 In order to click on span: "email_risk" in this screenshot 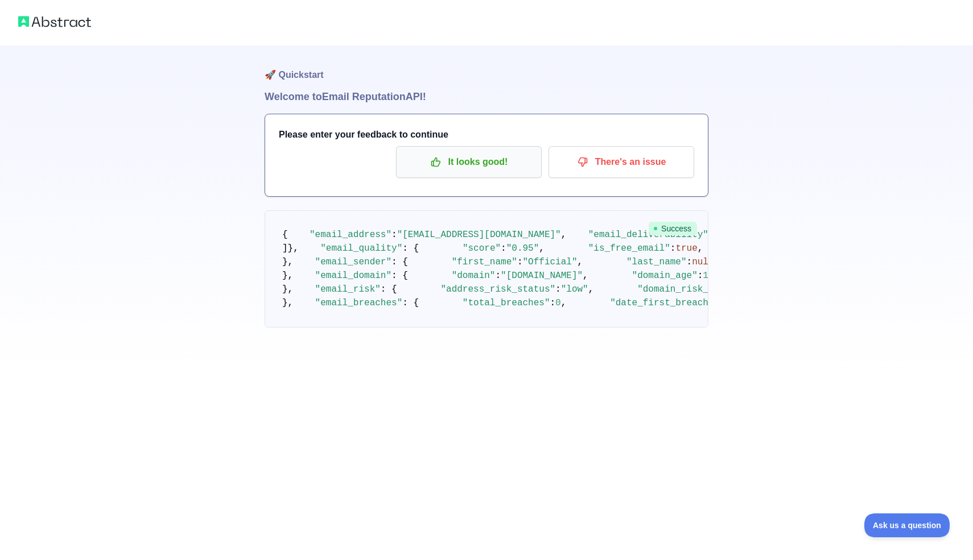, I will do `click(348, 289)`.